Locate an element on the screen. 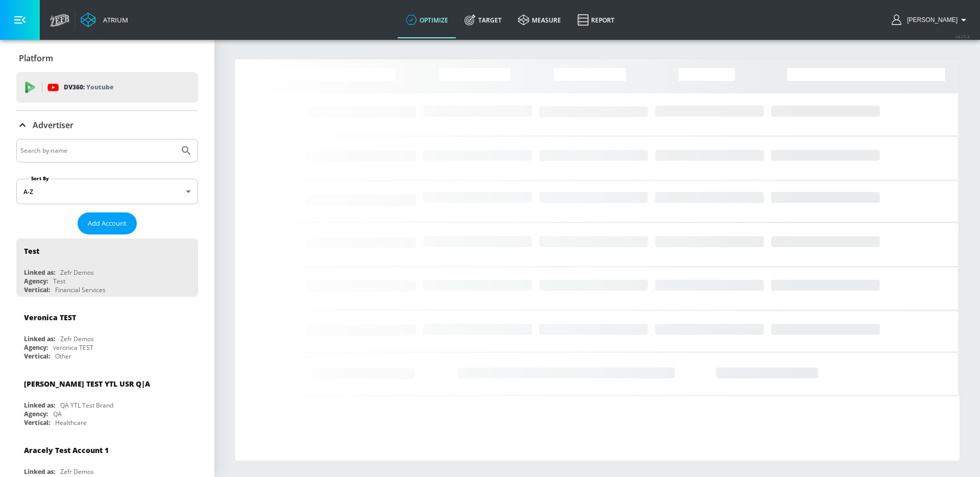 This screenshot has height=477, width=980. span: Add Account is located at coordinates (107, 223).